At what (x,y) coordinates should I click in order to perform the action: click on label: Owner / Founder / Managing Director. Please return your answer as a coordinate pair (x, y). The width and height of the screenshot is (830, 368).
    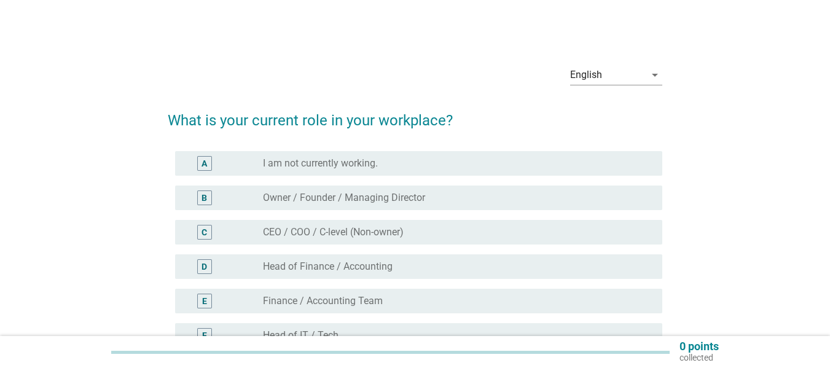
    Looking at the image, I should click on (344, 198).